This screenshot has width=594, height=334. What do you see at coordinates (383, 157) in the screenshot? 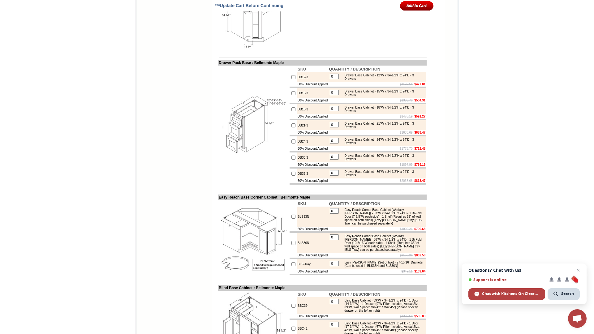
I see `div: Drawer Base Cabinet - 30"W x 34-1/2"H x 24"D - 3 Drawers` at bounding box center [383, 157].